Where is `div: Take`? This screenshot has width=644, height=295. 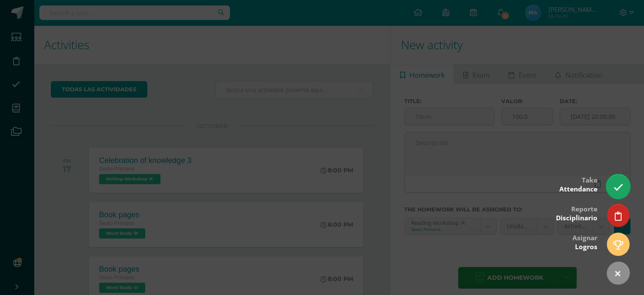
div: Take is located at coordinates (578, 183).